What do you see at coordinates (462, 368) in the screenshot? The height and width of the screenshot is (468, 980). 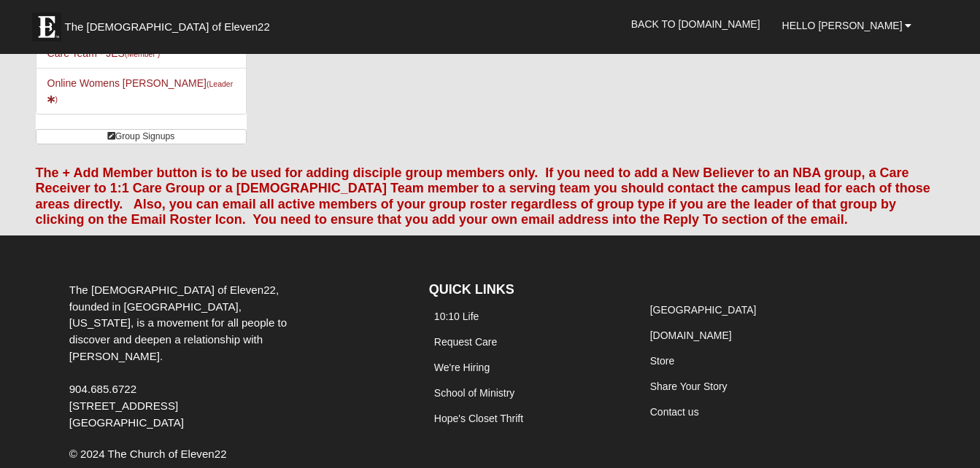 I see `a: We're Hiring` at bounding box center [462, 368].